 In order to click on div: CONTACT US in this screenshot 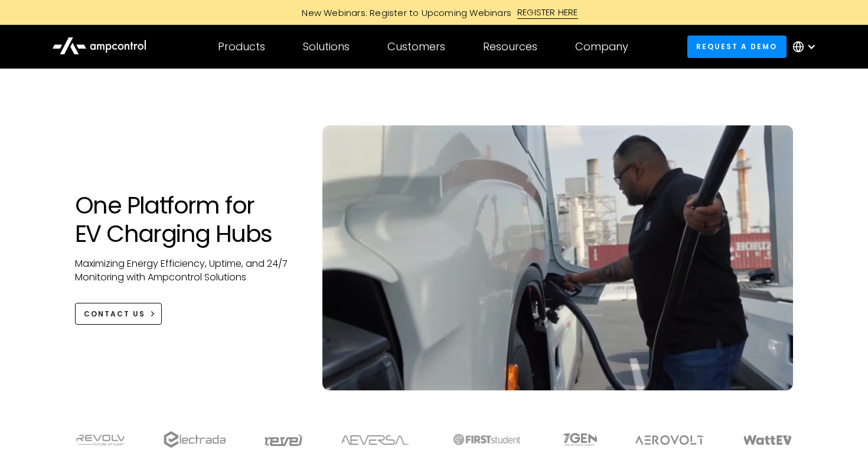, I will do `click(115, 314)`.